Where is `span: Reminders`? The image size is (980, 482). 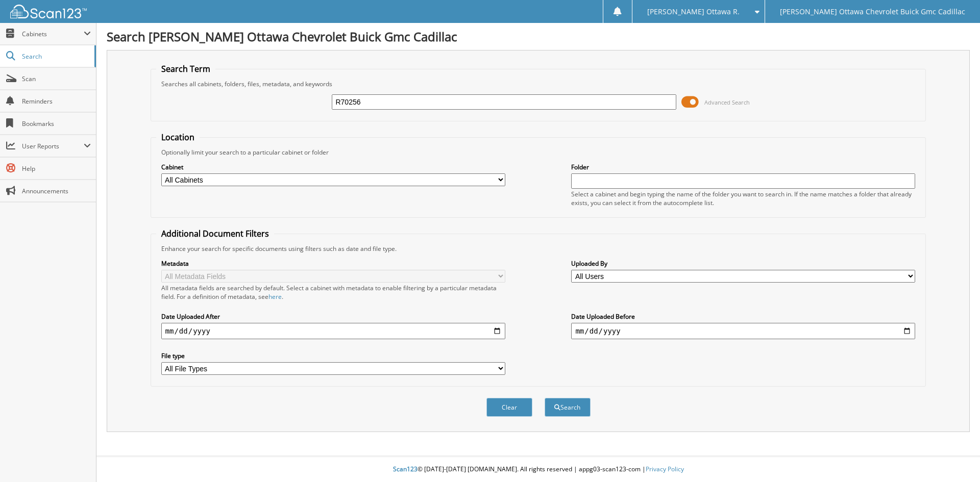
span: Reminders is located at coordinates (56, 101).